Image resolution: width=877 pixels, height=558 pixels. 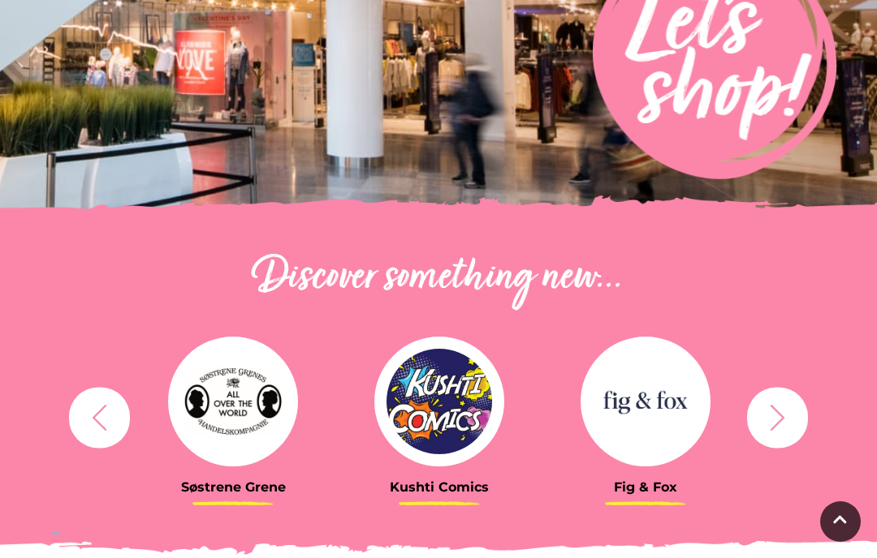 I want to click on h2: Discover something new..., so click(x=438, y=278).